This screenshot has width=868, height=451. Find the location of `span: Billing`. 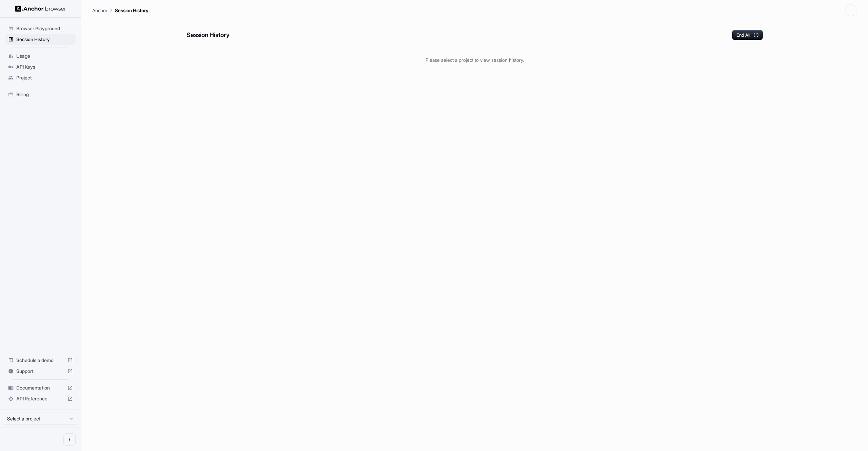

span: Billing is located at coordinates (45, 94).